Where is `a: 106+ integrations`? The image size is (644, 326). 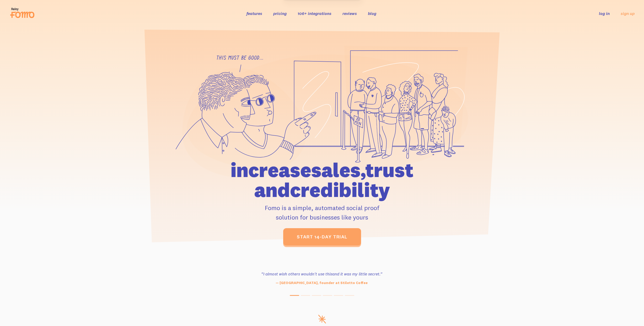
a: 106+ integrations is located at coordinates (315, 14).